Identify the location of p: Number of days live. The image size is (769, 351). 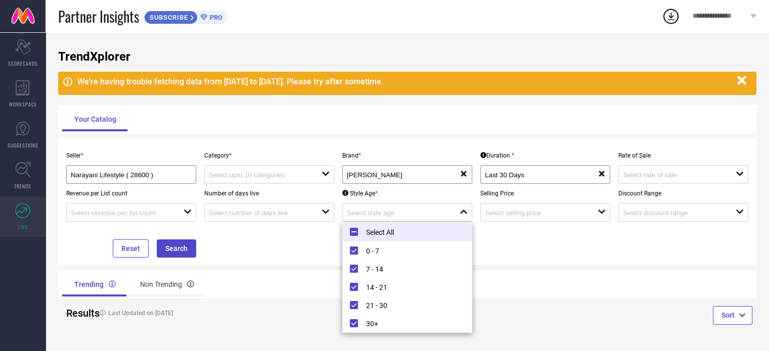
(269, 194).